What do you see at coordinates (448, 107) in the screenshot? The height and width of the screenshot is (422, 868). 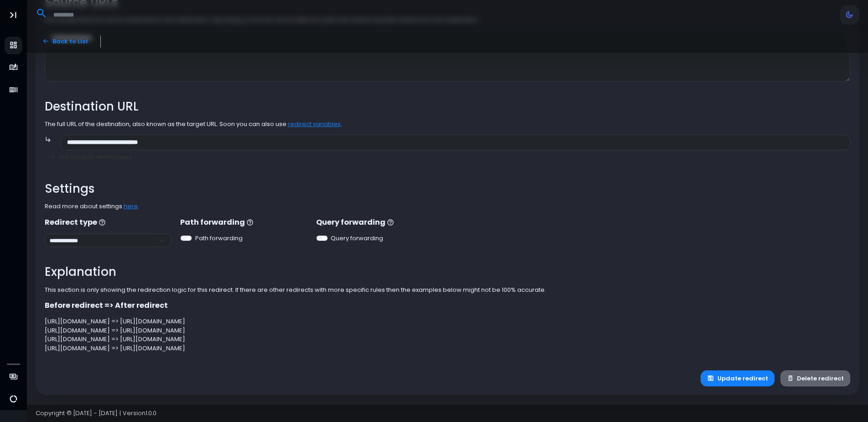 I see `h2: Destination URL` at bounding box center [448, 107].